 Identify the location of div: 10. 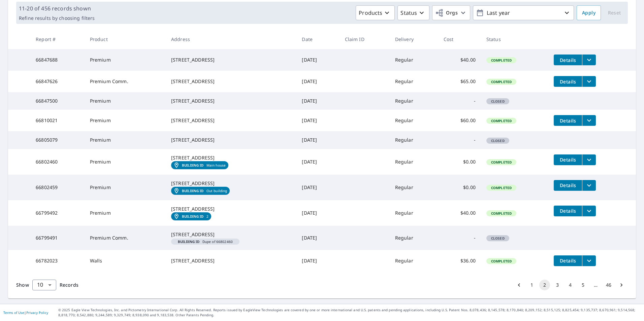
(44, 285).